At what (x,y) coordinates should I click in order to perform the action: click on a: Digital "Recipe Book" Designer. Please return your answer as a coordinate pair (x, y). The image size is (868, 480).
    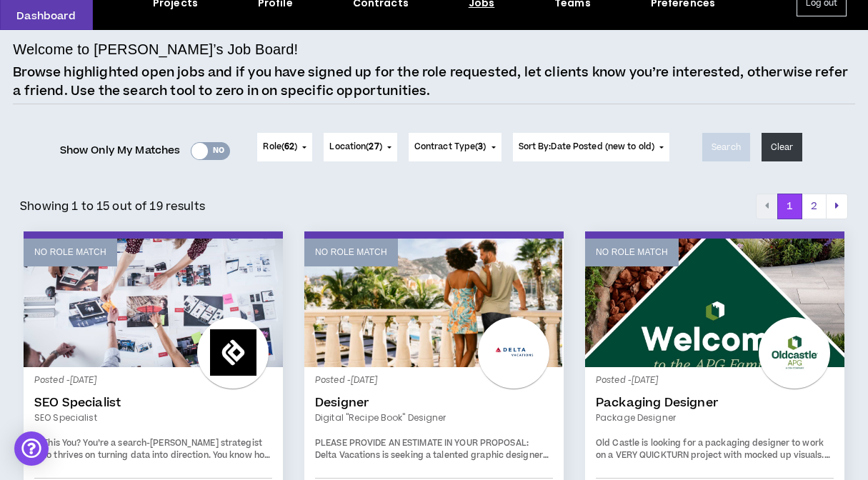
    Looking at the image, I should click on (434, 418).